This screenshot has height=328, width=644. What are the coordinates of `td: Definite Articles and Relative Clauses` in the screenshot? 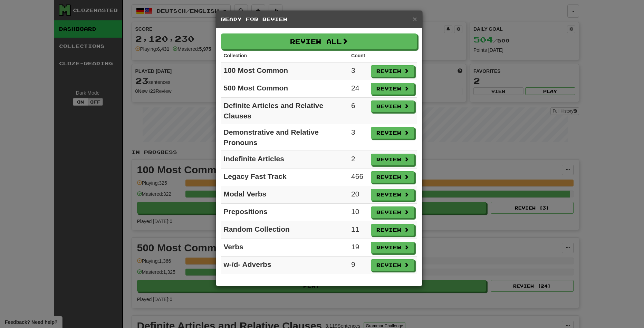 It's located at (285, 111).